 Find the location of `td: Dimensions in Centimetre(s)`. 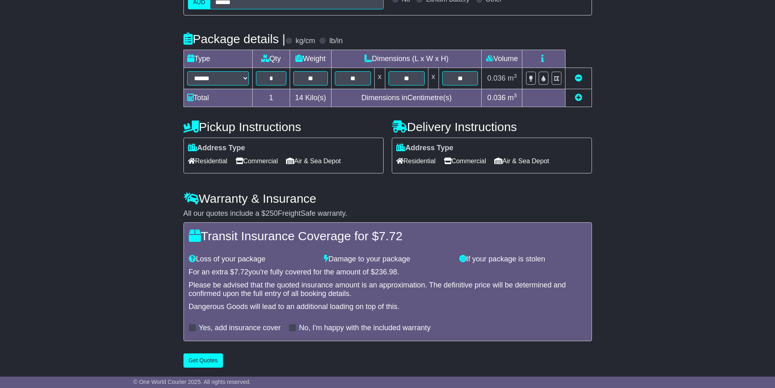

td: Dimensions in Centimetre(s) is located at coordinates (406, 98).